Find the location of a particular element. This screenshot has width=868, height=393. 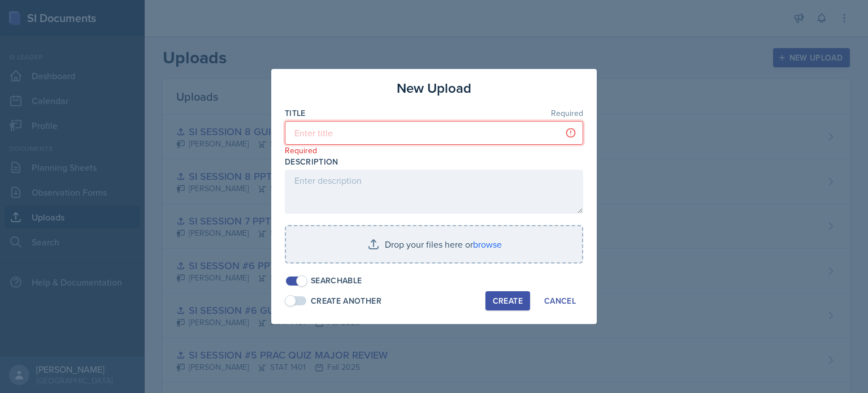

h3: New Upload is located at coordinates (434, 88).